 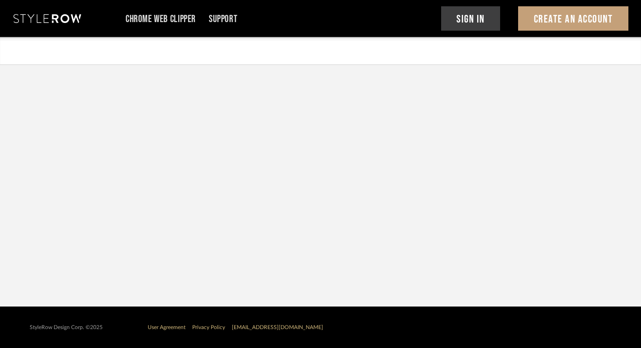 What do you see at coordinates (209, 327) in the screenshot?
I see `a: Privacy Policy` at bounding box center [209, 327].